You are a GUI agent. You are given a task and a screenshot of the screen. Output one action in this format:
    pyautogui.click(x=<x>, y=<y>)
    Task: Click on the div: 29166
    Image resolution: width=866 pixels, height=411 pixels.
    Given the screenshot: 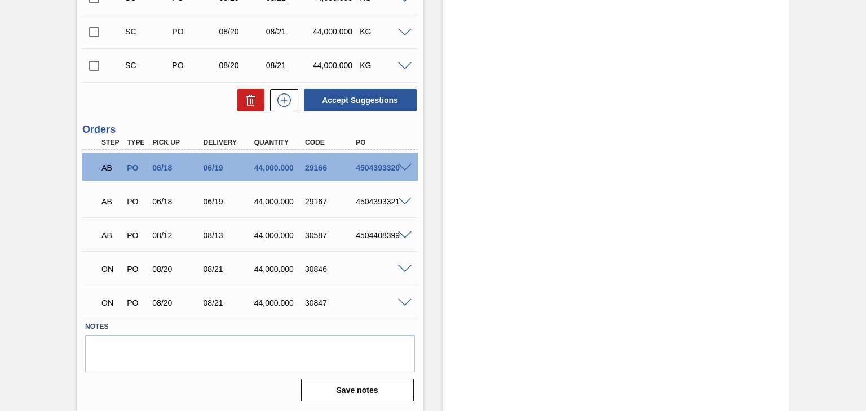 What is the action you would take?
    pyautogui.click(x=330, y=168)
    